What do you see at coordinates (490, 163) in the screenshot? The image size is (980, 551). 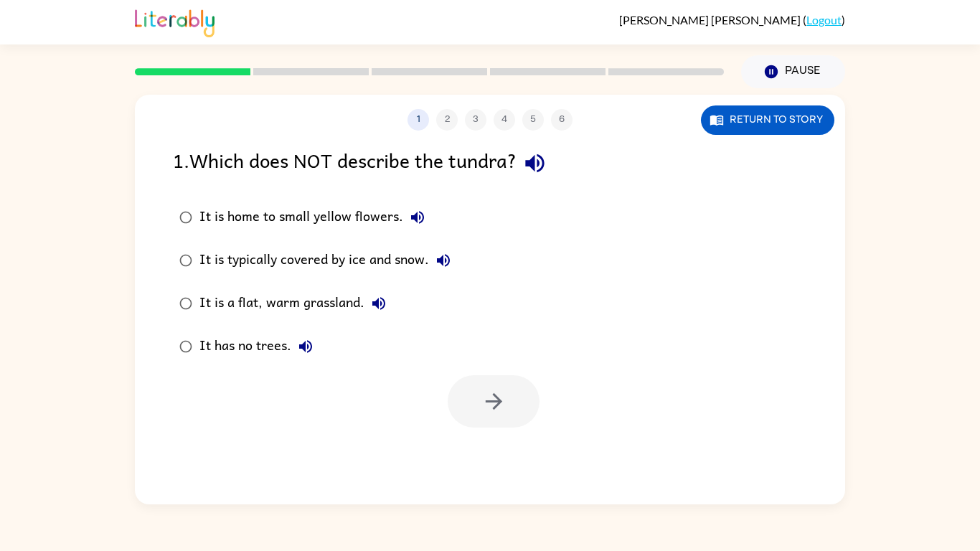 I see `div: 1 . Which does NOT describe the tundra?` at bounding box center [490, 163].